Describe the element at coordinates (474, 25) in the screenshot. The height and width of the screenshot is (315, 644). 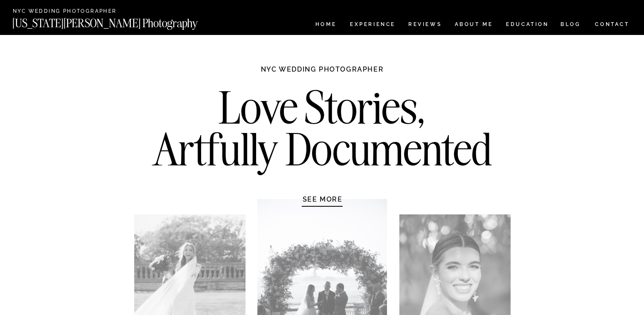
I see `nav: ABOUT ME` at that location.